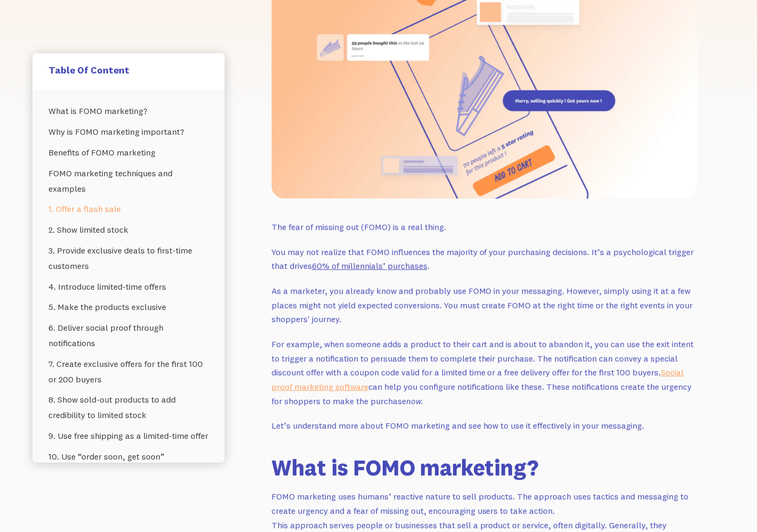 This screenshot has width=757, height=532. I want to click on a: 3. Provide exclusive deals to first-time customers, so click(128, 259).